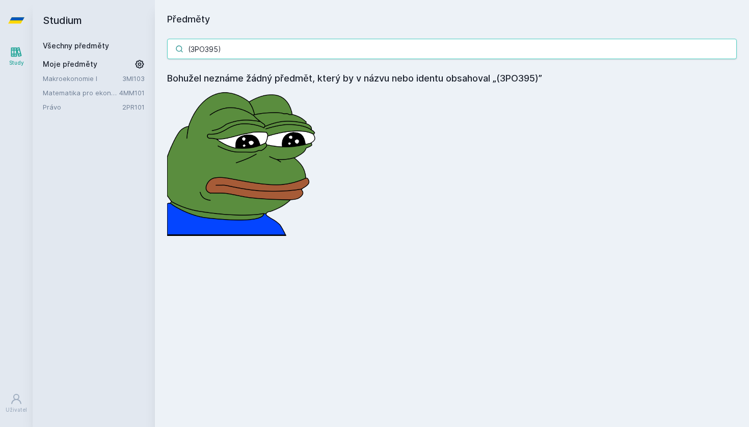  Describe the element at coordinates (452, 78) in the screenshot. I see `h4: Bohužel neznáme žádný předmět, který by v názvu nebo identu obsahoval „(3PO395)”` at that location.